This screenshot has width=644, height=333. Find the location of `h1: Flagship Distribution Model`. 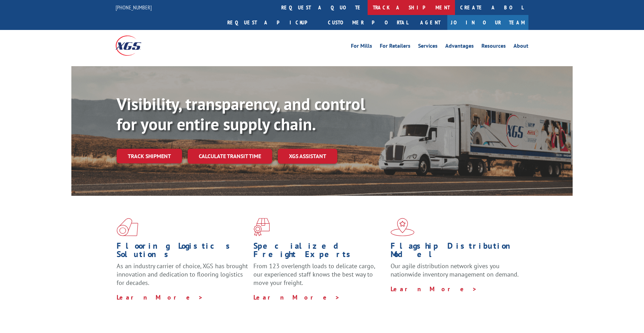

h1: Flagship Distribution Model is located at coordinates (457, 252).